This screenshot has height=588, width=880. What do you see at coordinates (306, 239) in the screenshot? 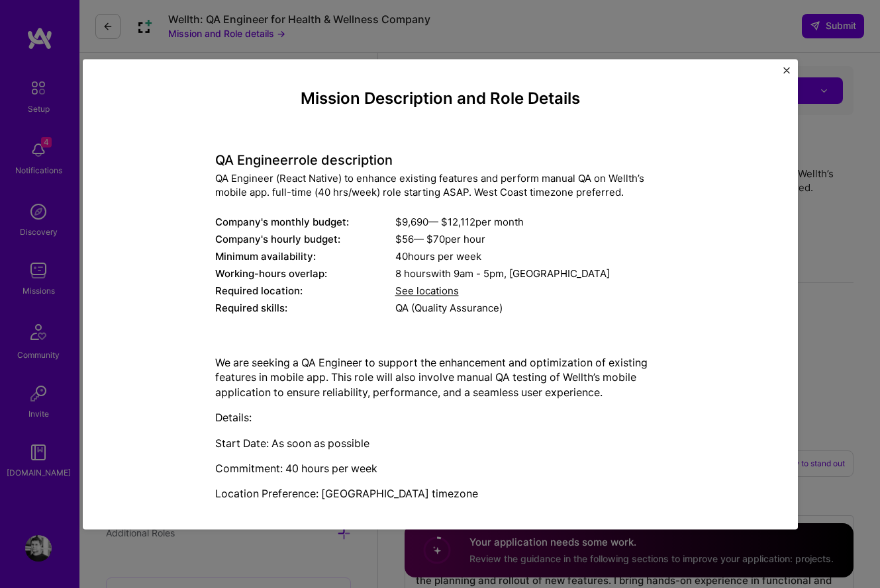
I see `div: Company's hourly budget:` at bounding box center [306, 239].